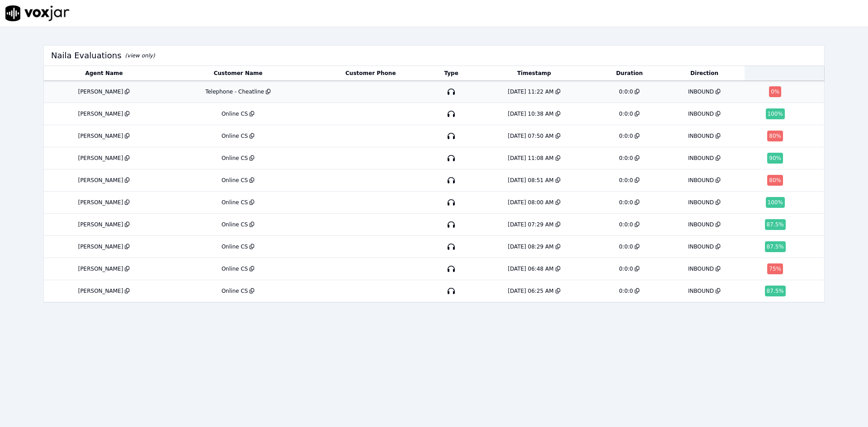 The width and height of the screenshot is (868, 427). What do you see at coordinates (704, 73) in the screenshot?
I see `button: Direction` at bounding box center [704, 73].